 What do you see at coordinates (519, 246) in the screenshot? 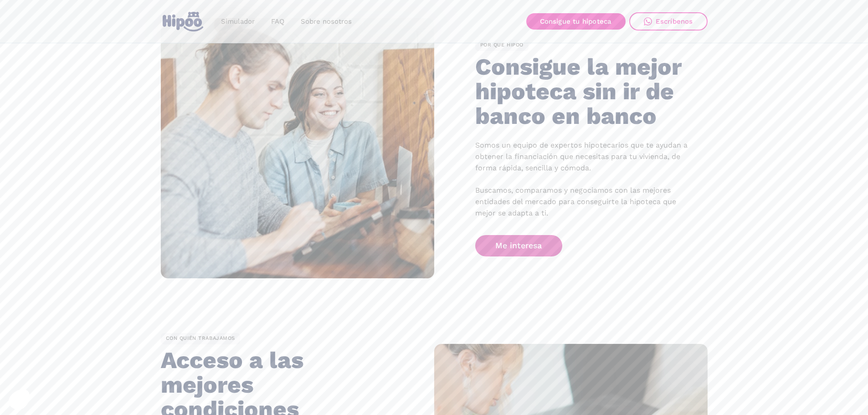
I see `a: Me interesa` at bounding box center [519, 246].